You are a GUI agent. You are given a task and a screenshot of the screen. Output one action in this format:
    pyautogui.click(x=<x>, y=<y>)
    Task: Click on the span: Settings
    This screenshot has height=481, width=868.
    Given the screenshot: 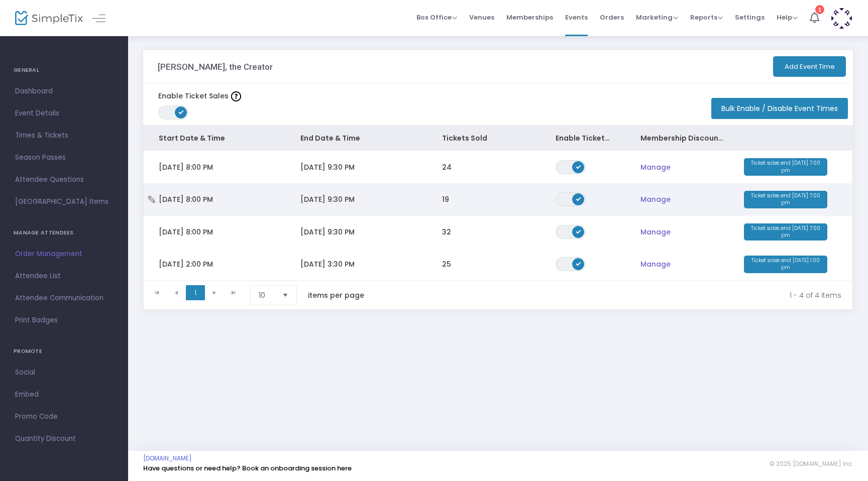 What is the action you would take?
    pyautogui.click(x=750, y=17)
    